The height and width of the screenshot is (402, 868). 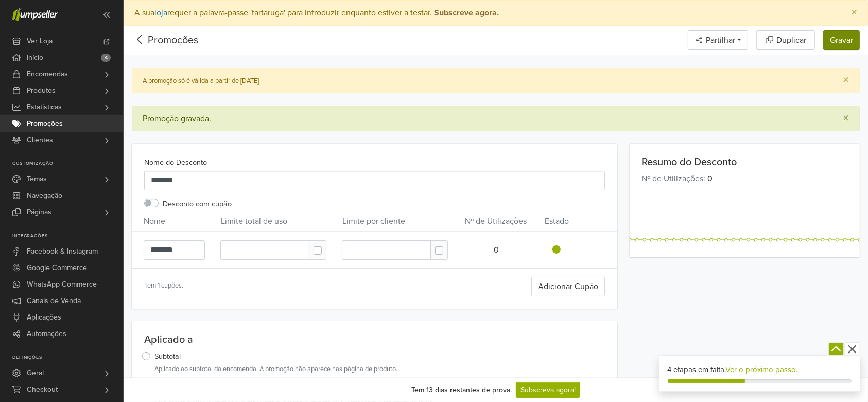 I want to click on span: Temas, so click(x=36, y=179).